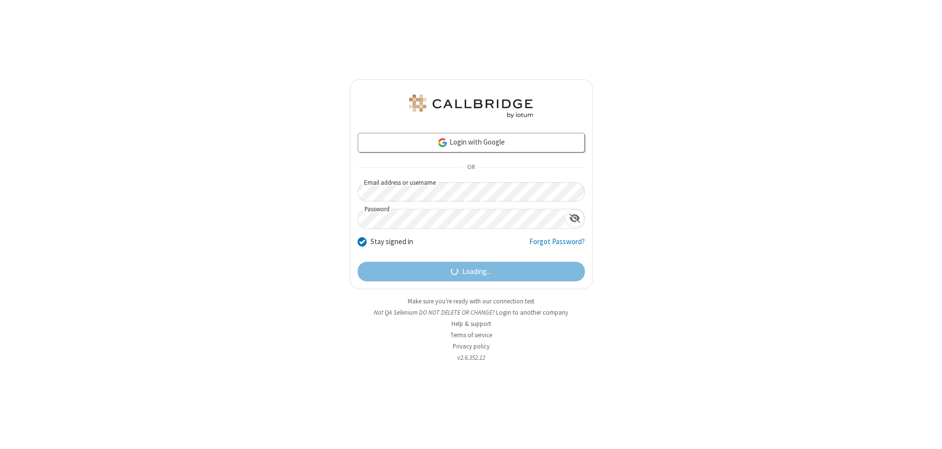 This screenshot has width=942, height=449. Describe the element at coordinates (471, 168) in the screenshot. I see `span: OR` at that location.